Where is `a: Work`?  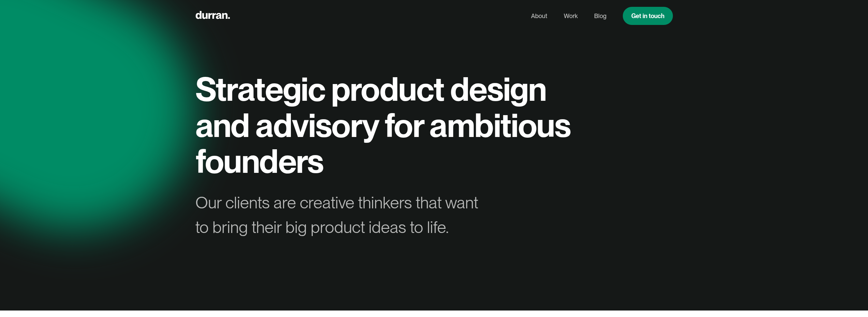 a: Work is located at coordinates (571, 16).